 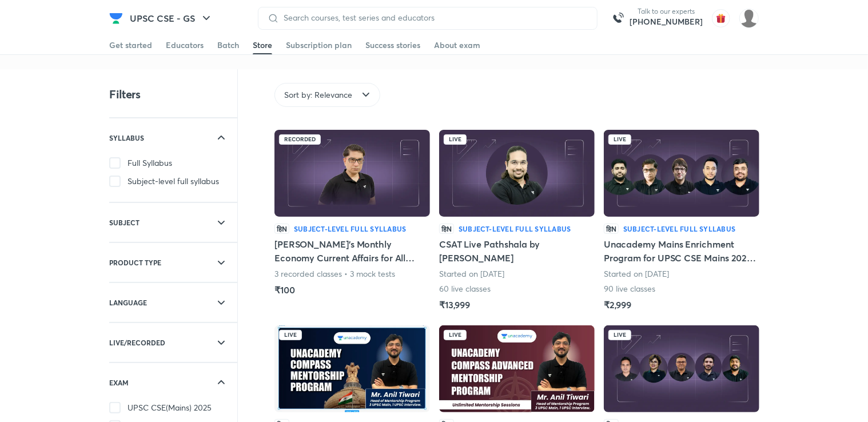 I want to click on h6: PRODUCT TYPE, so click(x=135, y=263).